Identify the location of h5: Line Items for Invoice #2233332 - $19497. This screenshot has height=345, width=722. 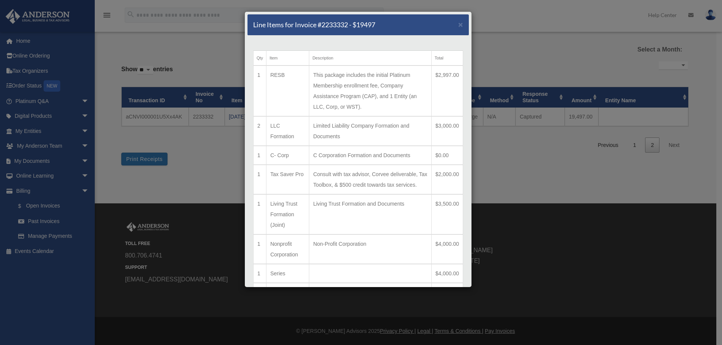
(314, 25).